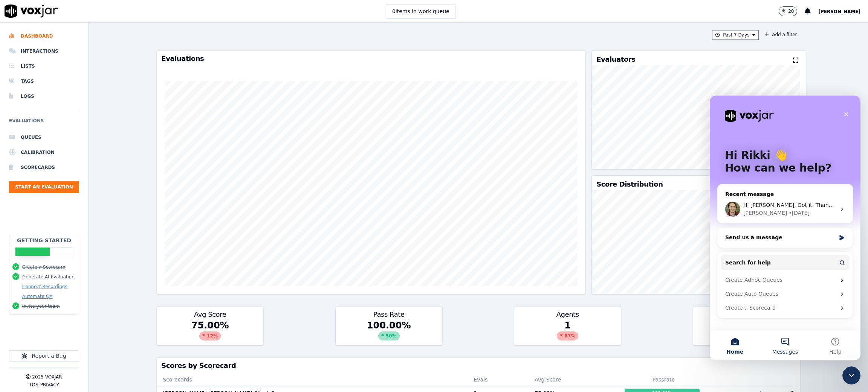 The width and height of the screenshot is (868, 392). What do you see at coordinates (389, 336) in the screenshot?
I see `div: 50 %` at bounding box center [389, 336].